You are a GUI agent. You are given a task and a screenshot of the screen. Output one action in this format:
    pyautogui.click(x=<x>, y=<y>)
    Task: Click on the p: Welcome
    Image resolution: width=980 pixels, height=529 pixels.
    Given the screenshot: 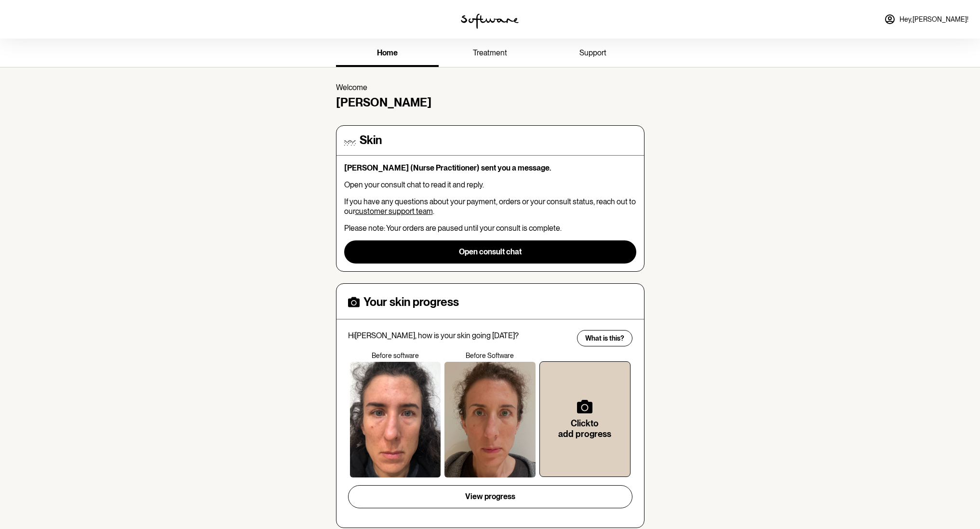 What is the action you would take?
    pyautogui.click(x=490, y=87)
    